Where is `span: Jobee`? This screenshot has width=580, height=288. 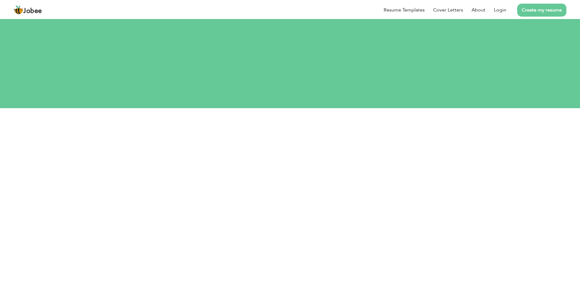
span: Jobee is located at coordinates (33, 11).